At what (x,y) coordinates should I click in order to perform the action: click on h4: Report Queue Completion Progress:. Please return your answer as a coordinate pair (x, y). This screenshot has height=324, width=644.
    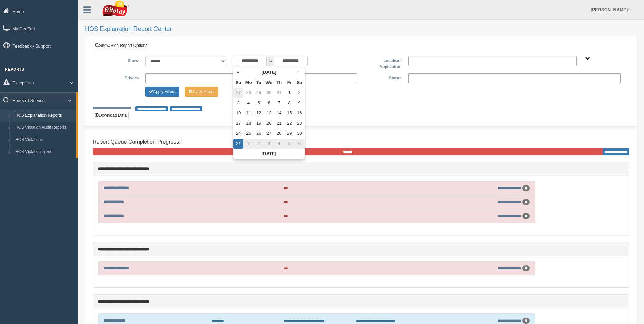
    Looking at the image, I should click on (361, 142).